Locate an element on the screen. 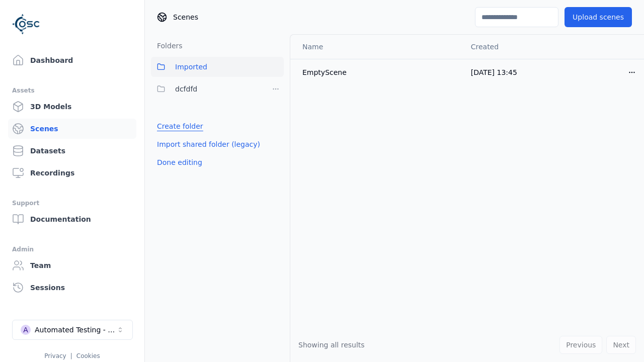 The width and height of the screenshot is (644, 362). span: dcfdfd is located at coordinates (186, 89).